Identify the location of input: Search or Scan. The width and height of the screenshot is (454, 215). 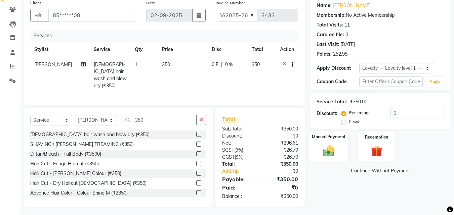
(159, 120).